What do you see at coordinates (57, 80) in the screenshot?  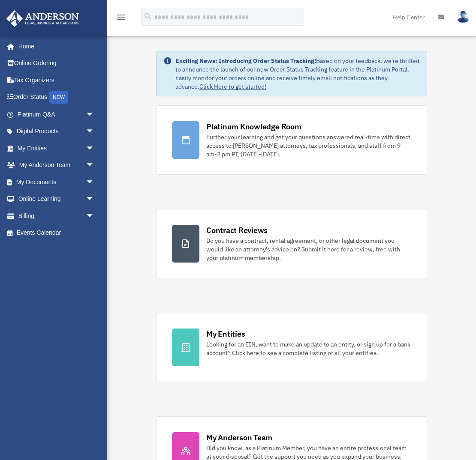 I see `a: Tax Organizers` at bounding box center [57, 80].